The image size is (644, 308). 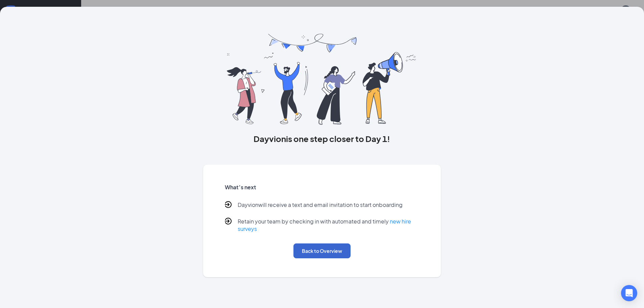 What do you see at coordinates (322, 139) in the screenshot?
I see `h3: Dayvion is one step closer to Day 1!` at bounding box center [322, 139].